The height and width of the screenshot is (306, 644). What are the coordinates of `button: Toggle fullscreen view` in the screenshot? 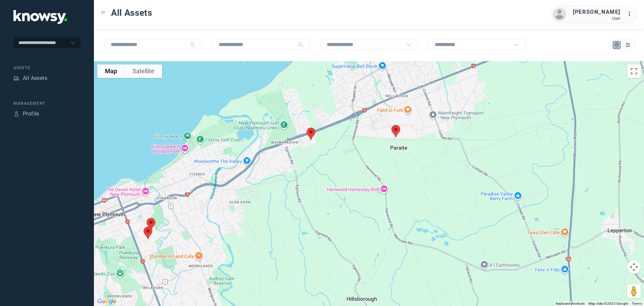 It's located at (634, 71).